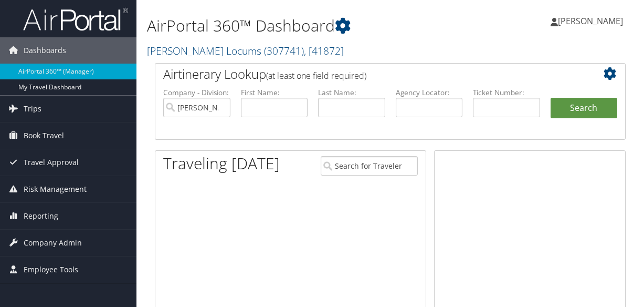 This screenshot has height=307, width=644. I want to click on h2: Airtinerary Lookup, so click(371, 74).